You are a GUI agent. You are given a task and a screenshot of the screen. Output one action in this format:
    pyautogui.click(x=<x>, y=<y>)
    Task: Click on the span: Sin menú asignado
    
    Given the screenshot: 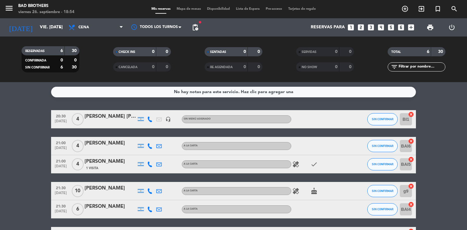 What is the action you would take?
    pyautogui.click(x=197, y=119)
    